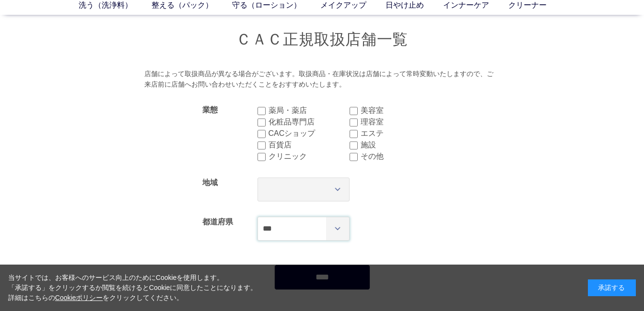  What do you see at coordinates (218, 222) in the screenshot?
I see `label: 都道府県` at bounding box center [218, 222].